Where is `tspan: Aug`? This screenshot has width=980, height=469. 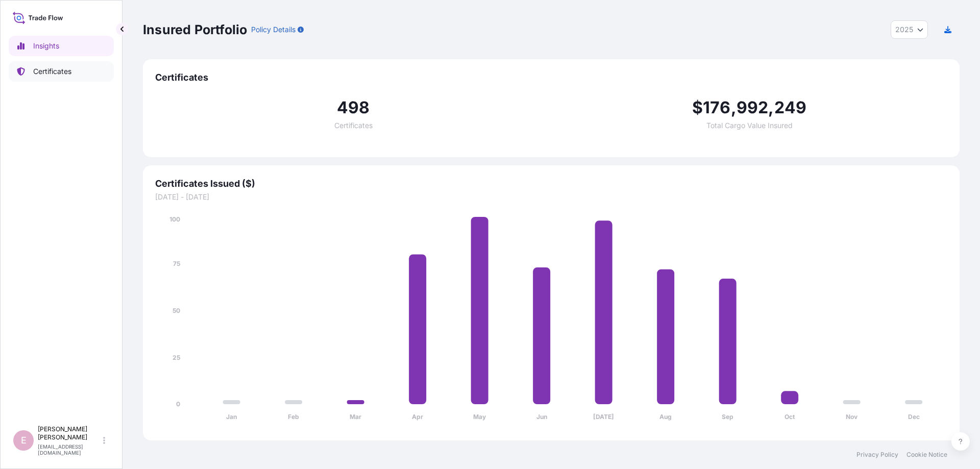 tspan: Aug is located at coordinates (666, 416).